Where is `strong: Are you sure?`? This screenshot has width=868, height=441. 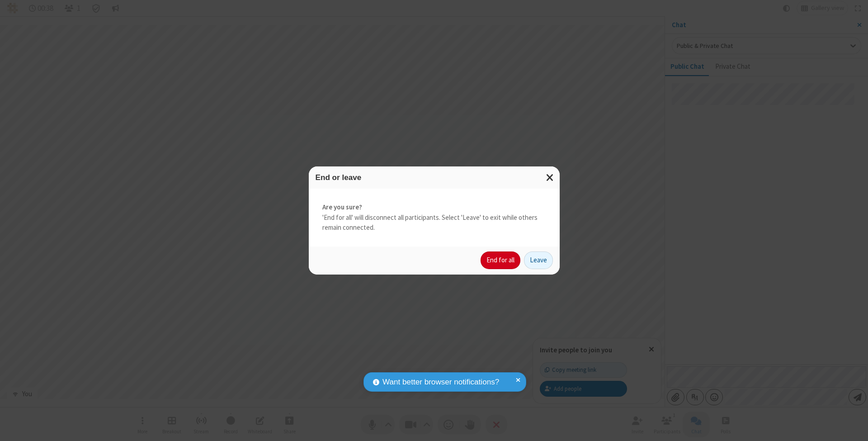
strong: Are you sure? is located at coordinates (434, 207).